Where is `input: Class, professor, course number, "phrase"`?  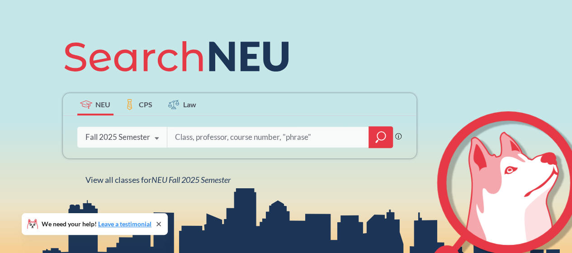
input: Class, professor, course number, "phrase" is located at coordinates (268, 137).